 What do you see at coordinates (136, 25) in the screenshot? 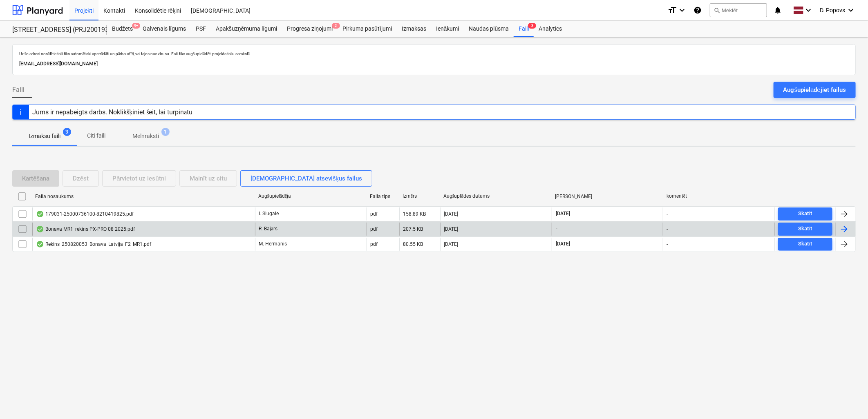
I see `span: 9+` at bounding box center [136, 25].